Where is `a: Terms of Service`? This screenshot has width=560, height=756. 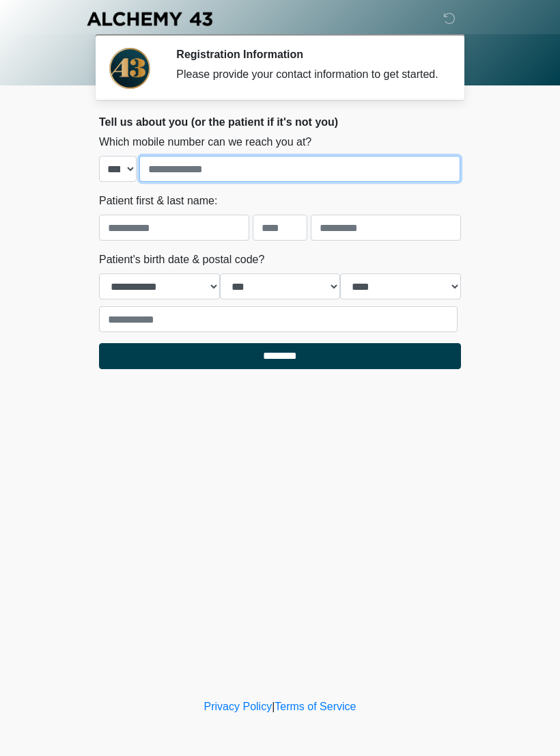
a: Terms of Service is located at coordinates (315, 706).